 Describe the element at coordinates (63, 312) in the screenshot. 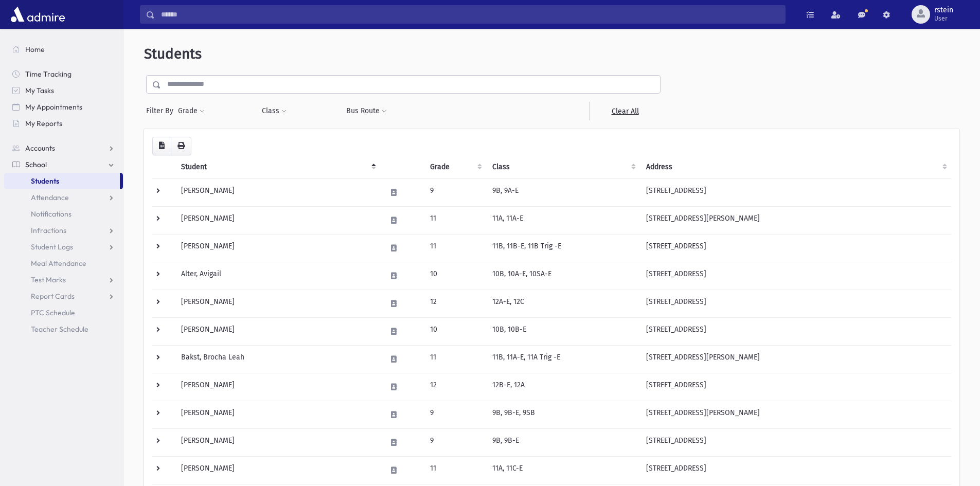

I see `a: PTC Schedule` at that location.